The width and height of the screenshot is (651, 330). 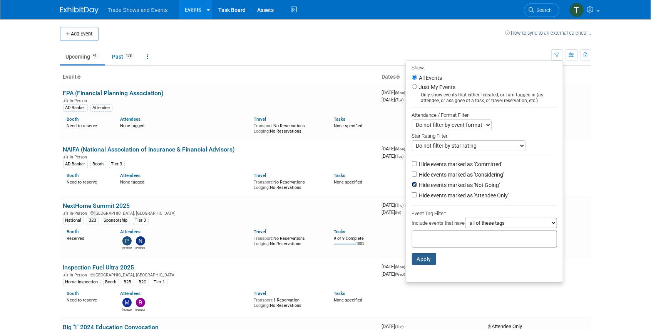 What do you see at coordinates (288, 301) in the screenshot?
I see `div: 1 Reservation No Reservations` at bounding box center [288, 301].